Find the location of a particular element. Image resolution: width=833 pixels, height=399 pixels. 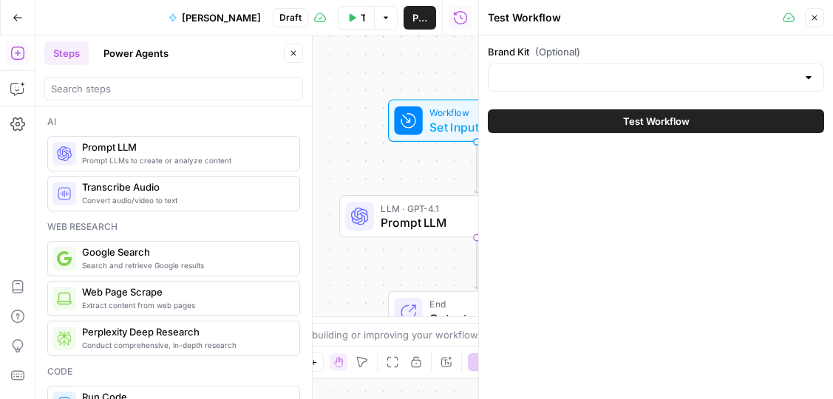

button: Power Agents is located at coordinates (136, 53).